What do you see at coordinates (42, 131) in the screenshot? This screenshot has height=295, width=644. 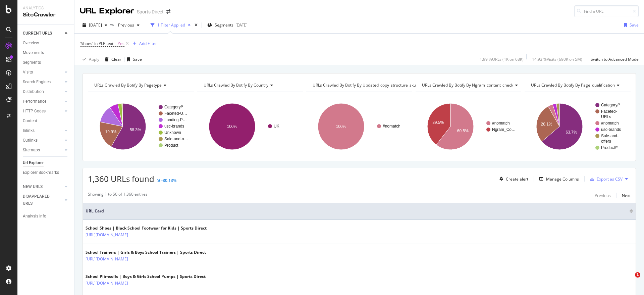 I see `a: Inlinks` at bounding box center [42, 131].